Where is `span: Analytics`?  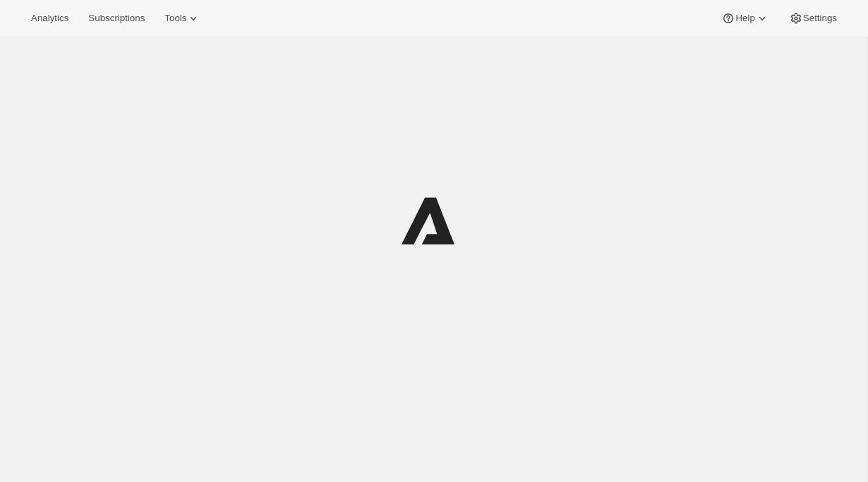 span: Analytics is located at coordinates (49, 19).